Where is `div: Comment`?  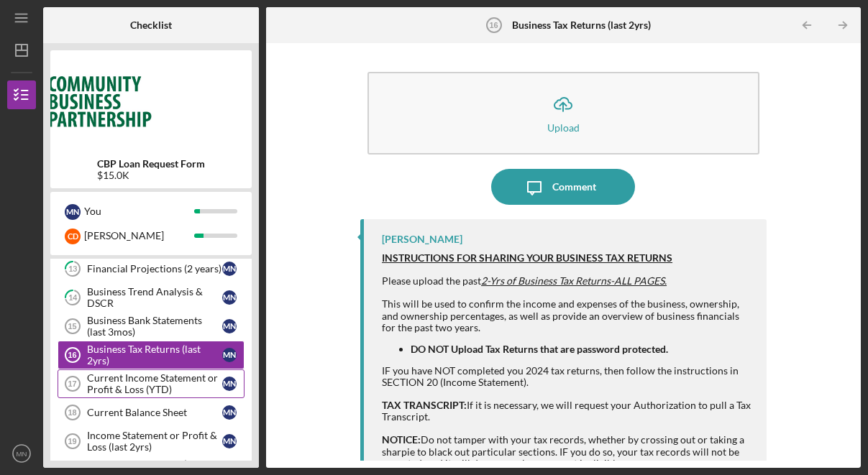 div: Comment is located at coordinates (574, 187).